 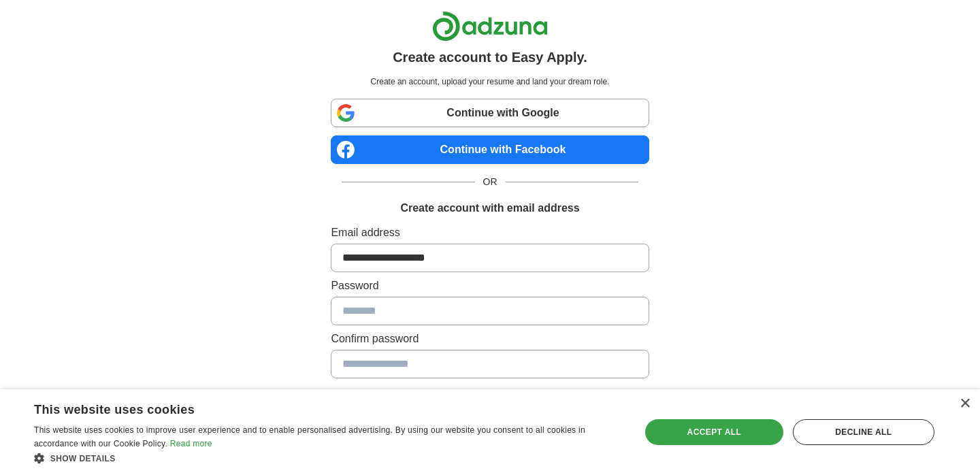 What do you see at coordinates (311, 407) in the screenshot?
I see `div: This website uses cookies` at bounding box center [311, 407].